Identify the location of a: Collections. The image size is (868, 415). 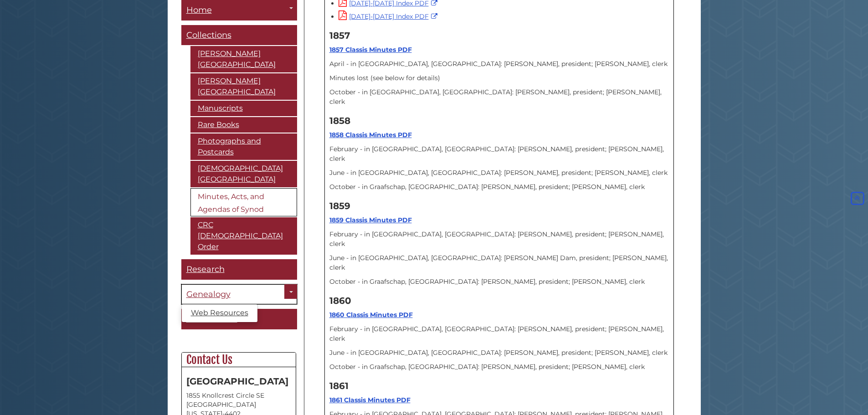
(239, 35).